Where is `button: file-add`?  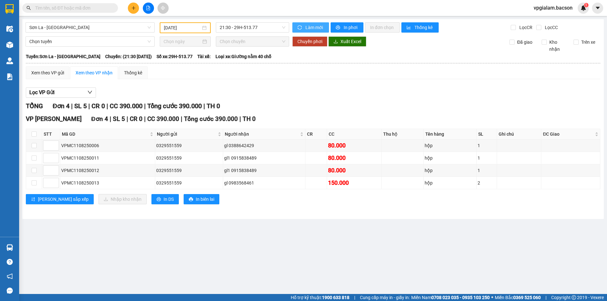 button: file-add is located at coordinates (148, 8).